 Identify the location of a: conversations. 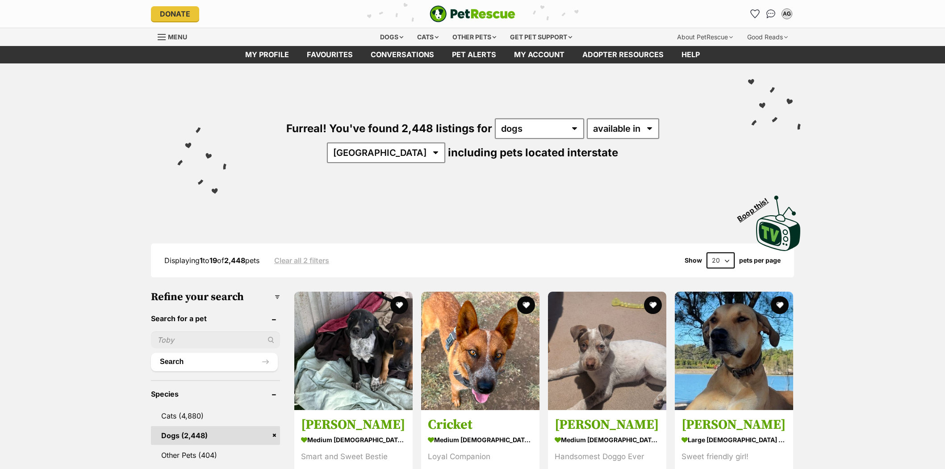
(402, 54).